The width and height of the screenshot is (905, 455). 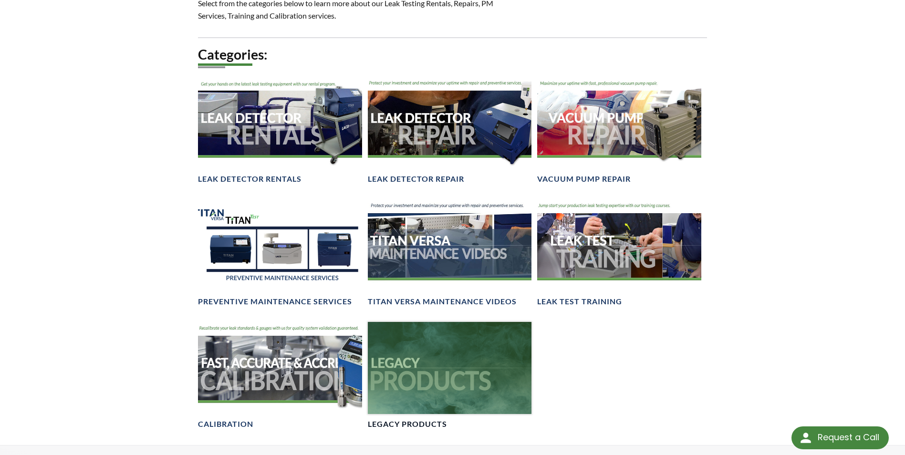 I want to click on a: Legacy Products headerLegacy Products, so click(x=449, y=376).